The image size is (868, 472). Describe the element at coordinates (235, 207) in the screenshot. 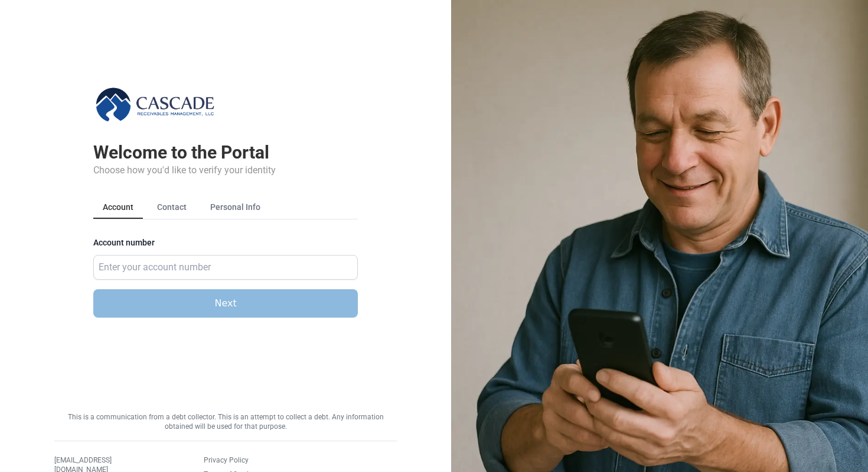

I see `button: Personal Info` at that location.